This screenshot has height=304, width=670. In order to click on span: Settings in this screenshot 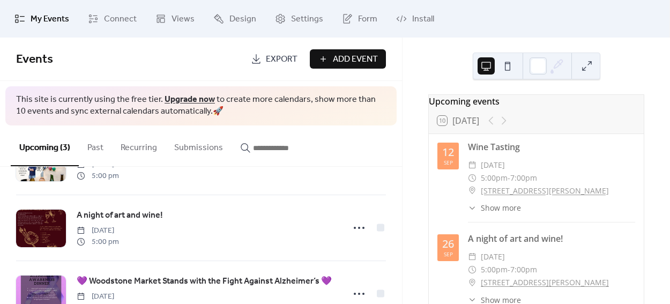, I will do `click(307, 19)`.